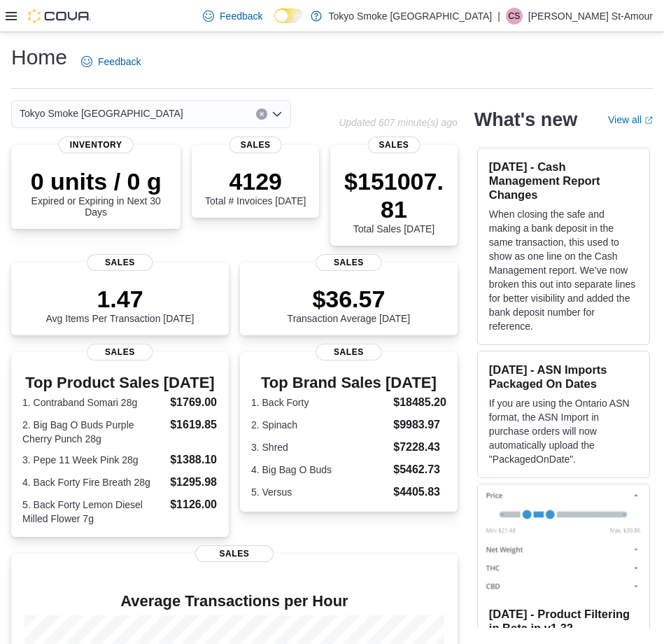 The height and width of the screenshot is (644, 664). I want to click on img: Cova, so click(59, 16).